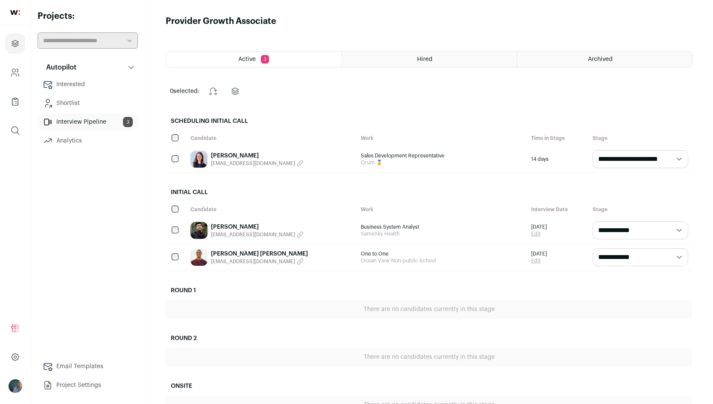  What do you see at coordinates (184, 91) in the screenshot?
I see `span: selected:` at bounding box center [184, 91].